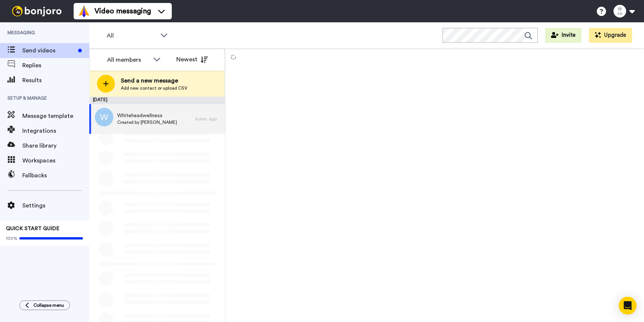 The height and width of the screenshot is (322, 644). I want to click on span: Add new contact or upload CSV, so click(154, 88).